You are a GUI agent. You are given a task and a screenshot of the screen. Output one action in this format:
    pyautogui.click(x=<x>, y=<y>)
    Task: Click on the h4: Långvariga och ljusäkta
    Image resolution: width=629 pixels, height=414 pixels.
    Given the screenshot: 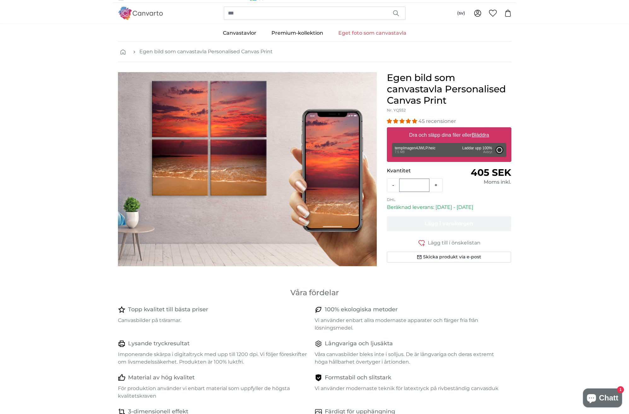 What is the action you would take?
    pyautogui.click(x=359, y=344)
    